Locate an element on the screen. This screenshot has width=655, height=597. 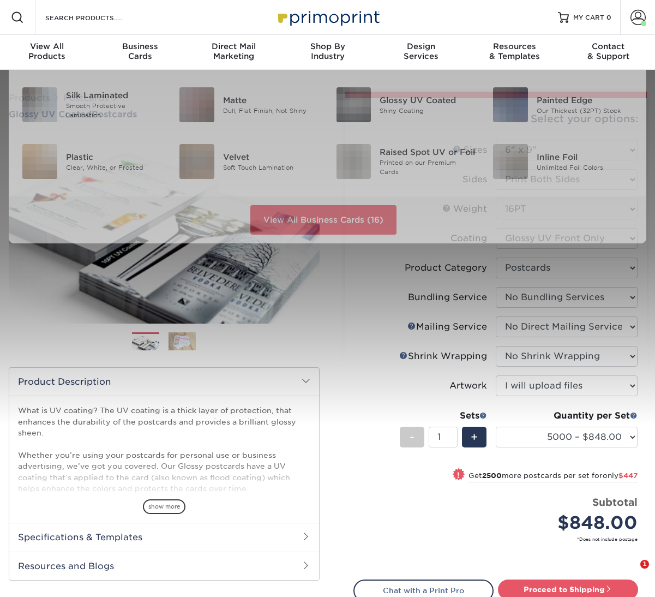
span: MY CART is located at coordinates (589, 17).